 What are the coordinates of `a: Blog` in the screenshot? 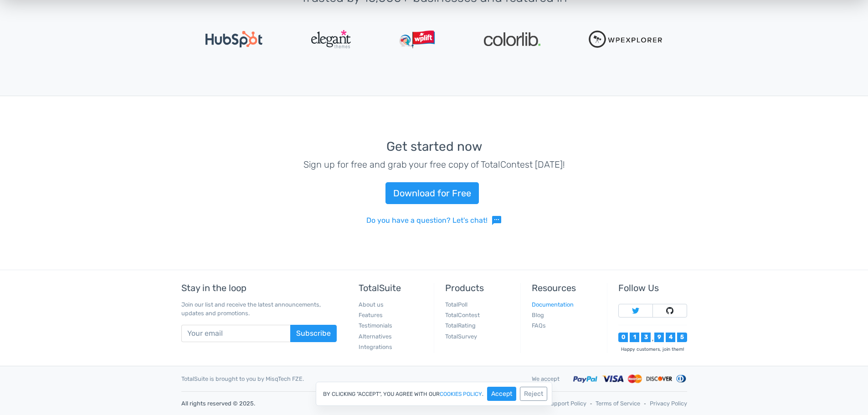 It's located at (538, 315).